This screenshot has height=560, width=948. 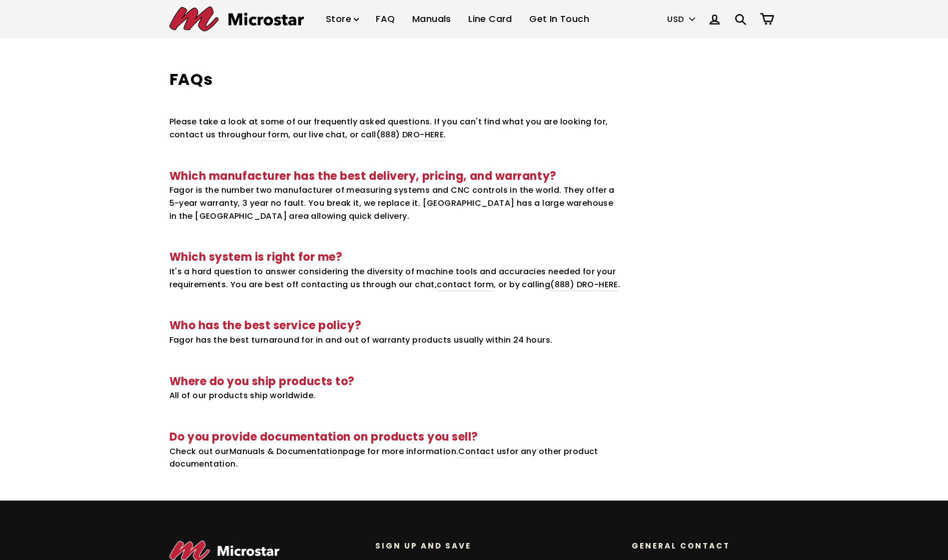 I want to click on p: Fagor has the best turnaround for in and out of warranty products usually within 24 hours., so click(x=396, y=341).